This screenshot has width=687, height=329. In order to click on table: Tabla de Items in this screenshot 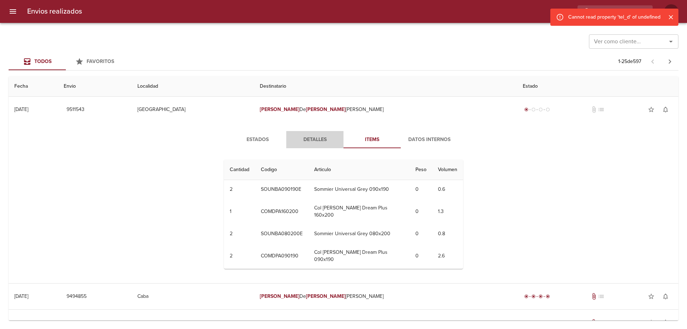, I will do `click(344, 214)`.